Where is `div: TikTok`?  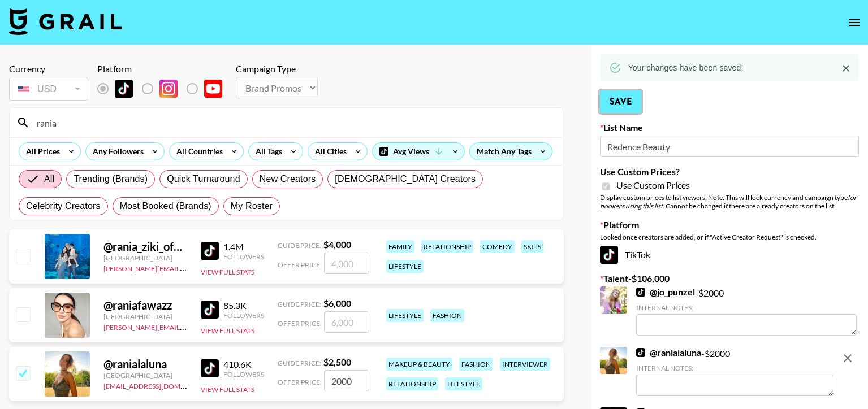 div: TikTok is located at coordinates (730, 255).